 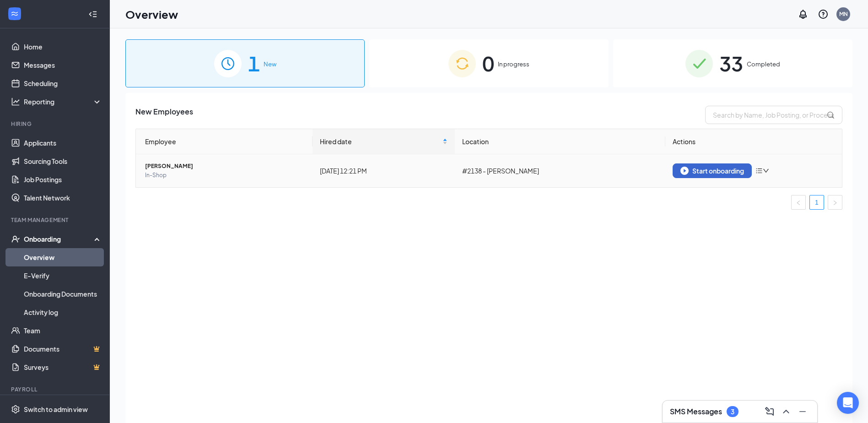 I want to click on div: Payroll, so click(x=55, y=389).